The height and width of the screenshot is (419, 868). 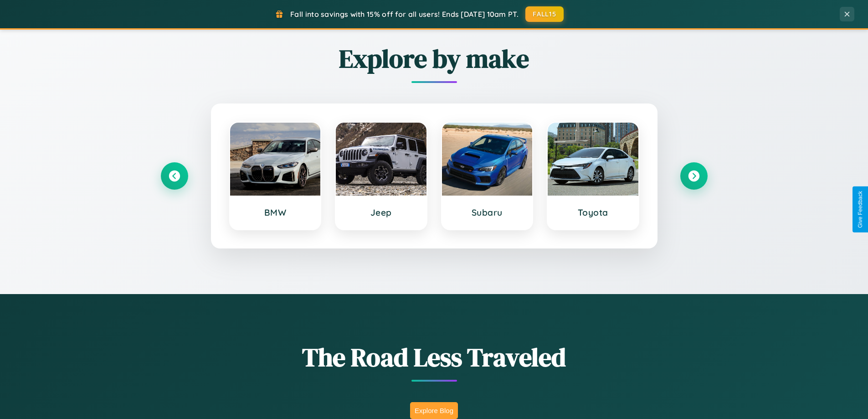 I want to click on h1: The Road Less Traveled, so click(x=434, y=357).